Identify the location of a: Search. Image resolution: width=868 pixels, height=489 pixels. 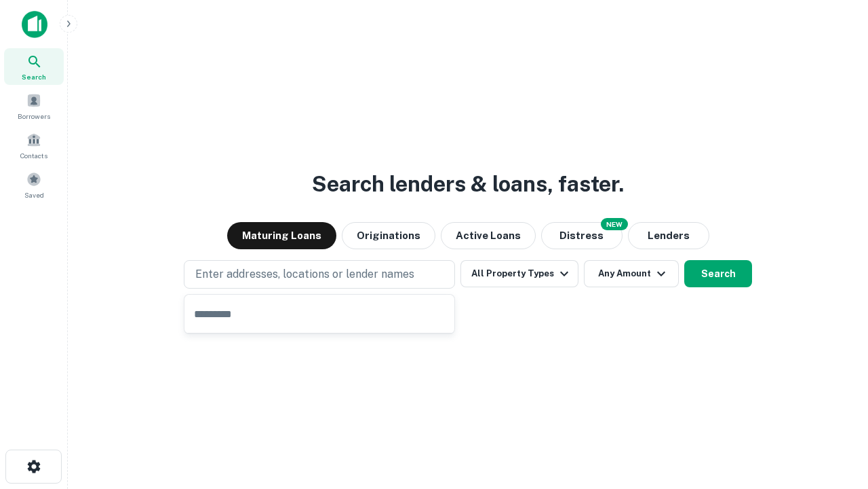
(34, 67).